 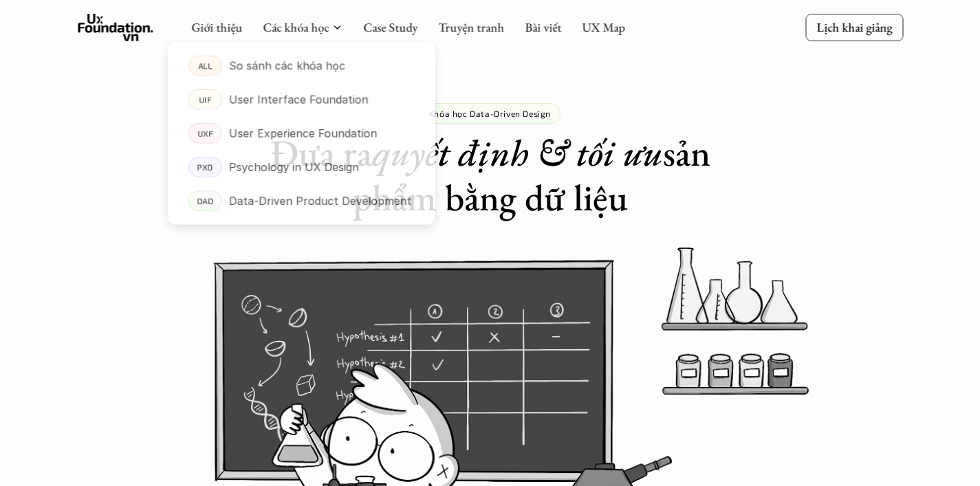 I want to click on p: User Experience Foundation, so click(x=302, y=133).